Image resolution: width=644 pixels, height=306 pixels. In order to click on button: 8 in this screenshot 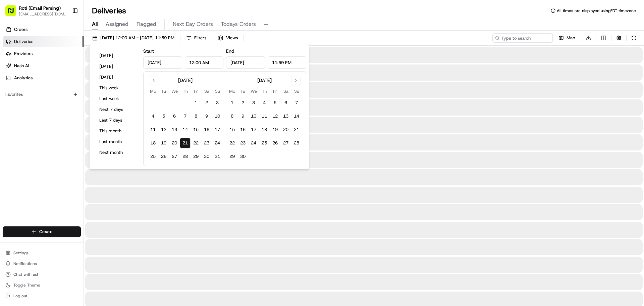, I will do `click(196, 116)`.